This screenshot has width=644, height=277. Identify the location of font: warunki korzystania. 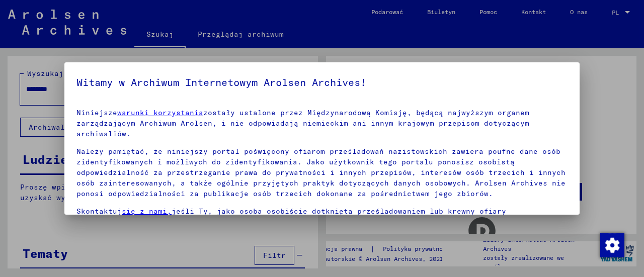
(160, 113).